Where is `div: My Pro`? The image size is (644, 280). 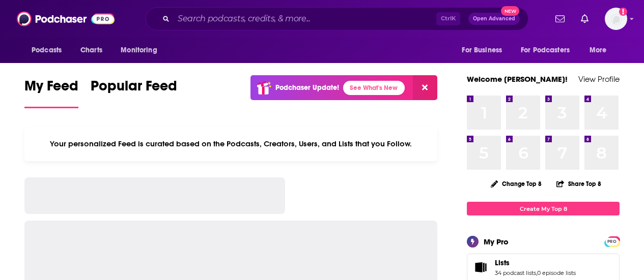 div: My Pro is located at coordinates (496, 241).